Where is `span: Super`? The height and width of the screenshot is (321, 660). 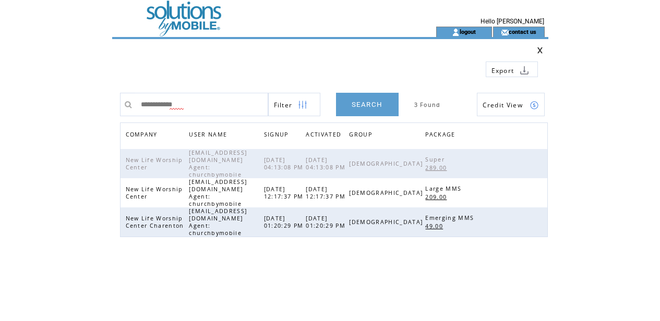
span: Super is located at coordinates (436, 160).